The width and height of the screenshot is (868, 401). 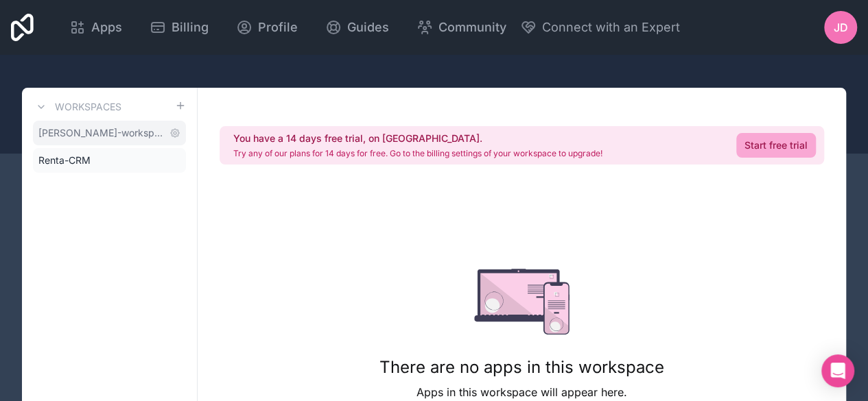 What do you see at coordinates (777, 145) in the screenshot?
I see `a: Start free trial` at bounding box center [777, 145].